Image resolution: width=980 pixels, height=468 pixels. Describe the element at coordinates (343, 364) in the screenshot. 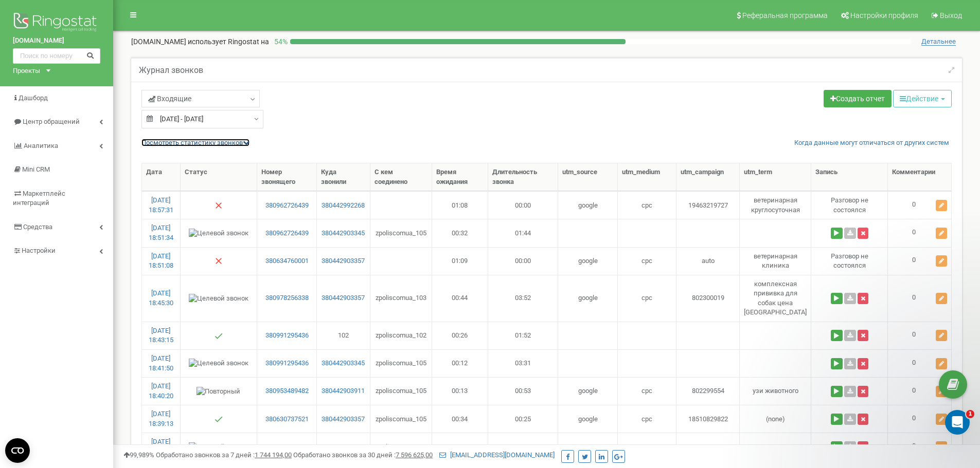

I see `a: 380442903345` at that location.